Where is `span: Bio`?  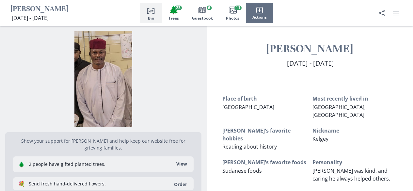
span: Bio is located at coordinates (151, 18).